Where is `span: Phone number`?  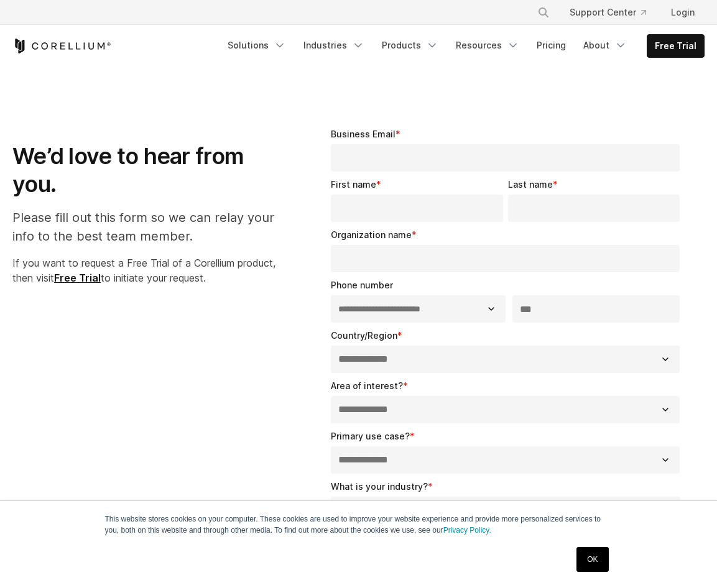 span: Phone number is located at coordinates (362, 285).